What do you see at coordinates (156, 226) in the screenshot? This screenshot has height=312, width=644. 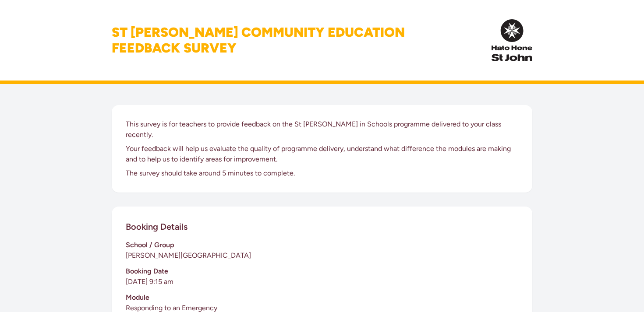 I see `h2: Booking Details` at bounding box center [156, 226].